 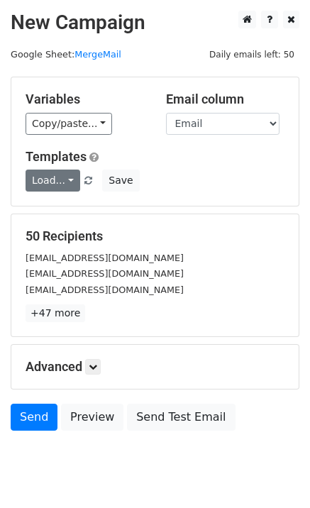 What do you see at coordinates (121, 180) in the screenshot?
I see `button: Save` at bounding box center [121, 180].